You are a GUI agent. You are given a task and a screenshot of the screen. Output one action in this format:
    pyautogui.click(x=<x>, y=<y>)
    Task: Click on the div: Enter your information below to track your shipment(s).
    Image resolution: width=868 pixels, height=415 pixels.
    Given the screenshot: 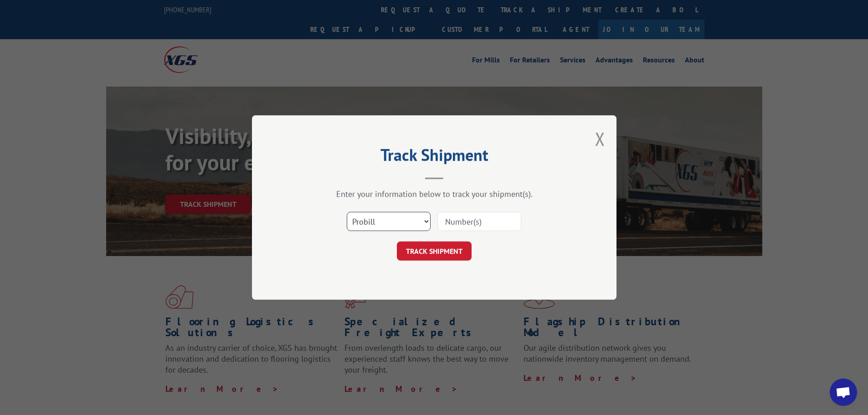 What is the action you would take?
    pyautogui.click(x=434, y=194)
    